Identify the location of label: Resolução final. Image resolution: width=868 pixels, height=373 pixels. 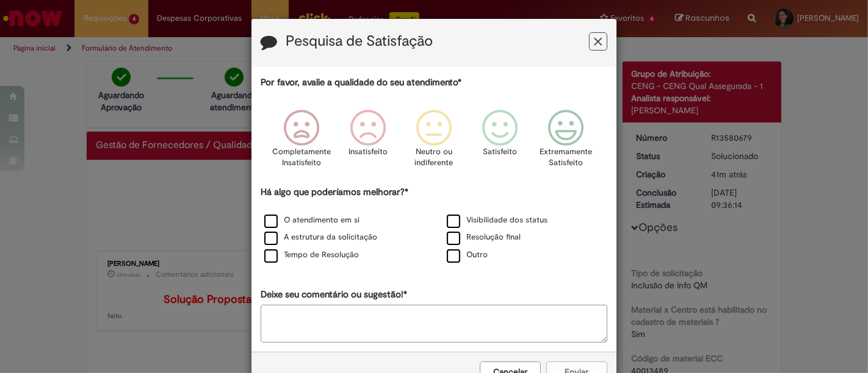
(484, 237).